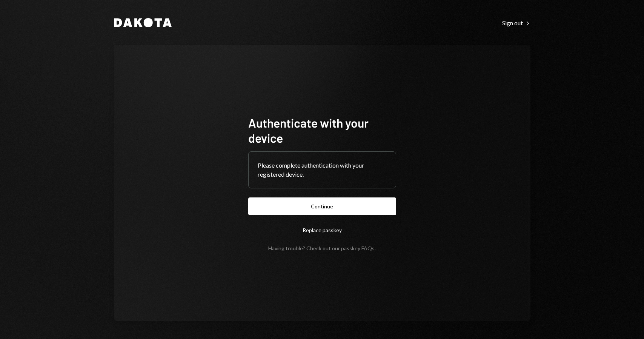 The image size is (644, 339). I want to click on a: passkey FAQs, so click(358, 248).